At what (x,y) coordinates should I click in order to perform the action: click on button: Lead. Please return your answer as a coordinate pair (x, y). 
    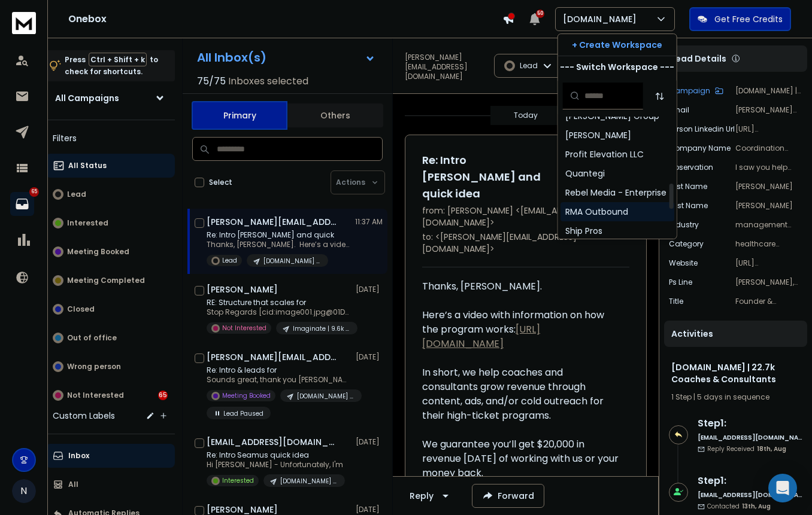
    Looking at the image, I should click on (110, 194).